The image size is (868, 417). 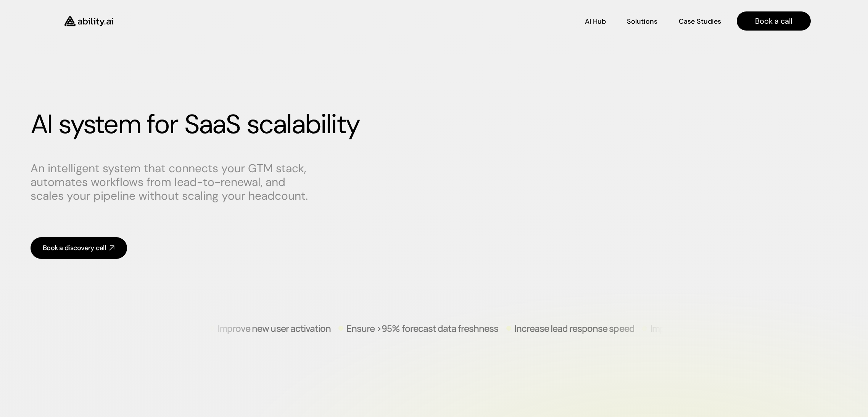 What do you see at coordinates (79, 248) in the screenshot?
I see `a: Book a discovery call` at bounding box center [79, 248].